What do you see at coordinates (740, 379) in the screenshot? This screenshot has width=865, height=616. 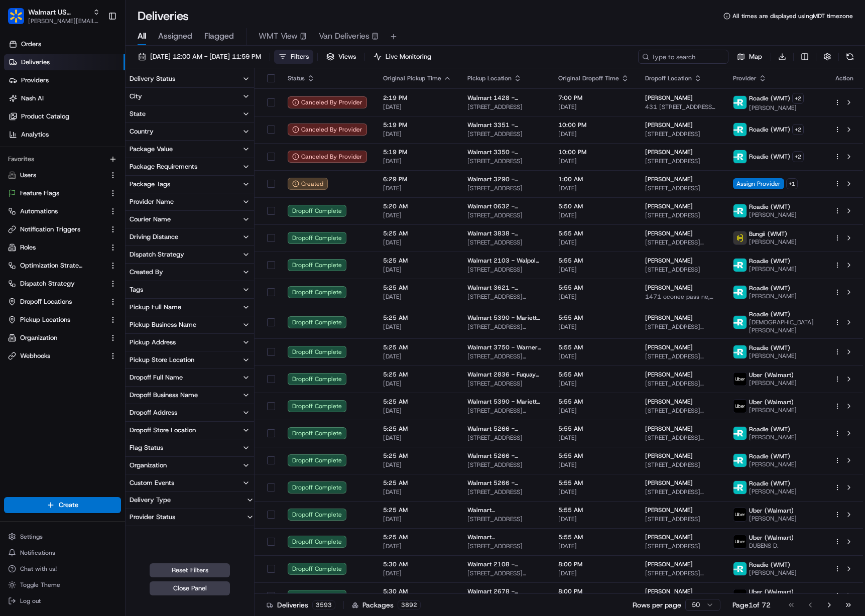 I see `img: uber-new-logo.jpeg` at bounding box center [740, 379].